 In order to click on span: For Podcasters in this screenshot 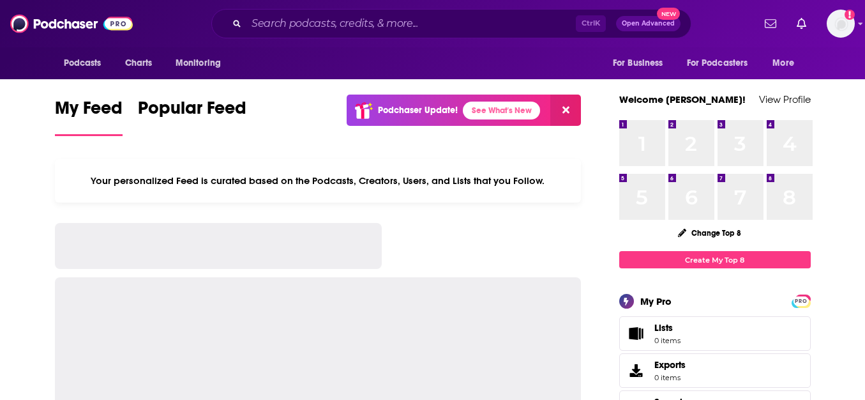, I will do `click(718, 63)`.